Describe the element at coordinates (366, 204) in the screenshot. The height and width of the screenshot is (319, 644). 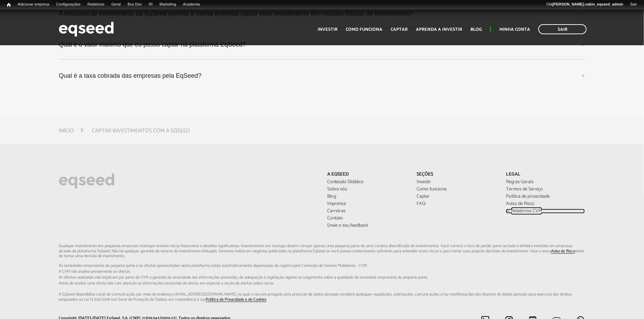
I see `a: Imprensa` at that location.